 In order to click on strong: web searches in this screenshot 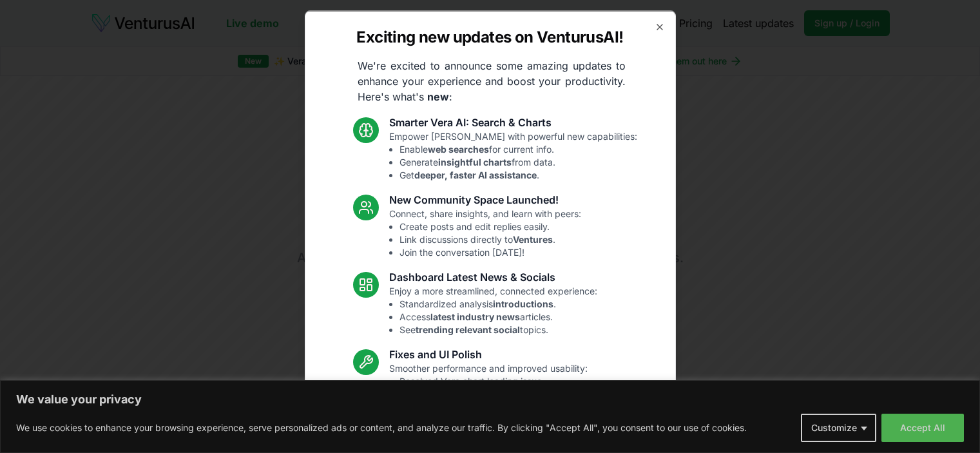, I will do `click(458, 149)`.